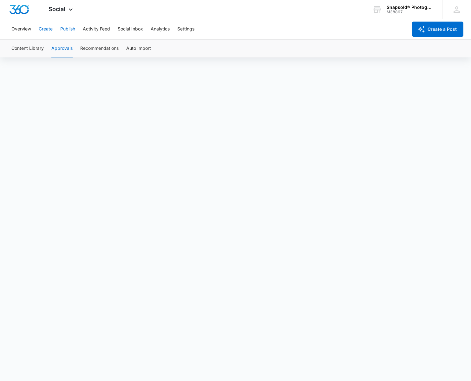  Describe the element at coordinates (28, 48) in the screenshot. I see `button: Content Library` at that location.